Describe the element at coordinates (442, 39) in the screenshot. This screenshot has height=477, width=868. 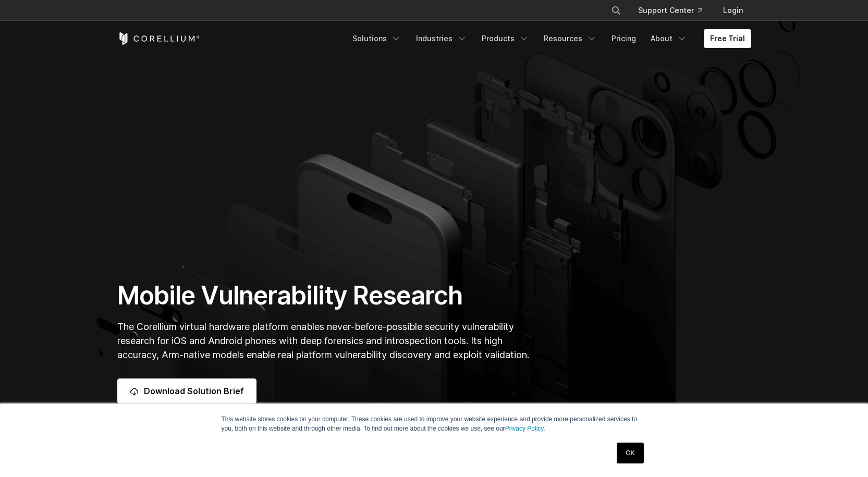
I see `a: Industries` at that location.